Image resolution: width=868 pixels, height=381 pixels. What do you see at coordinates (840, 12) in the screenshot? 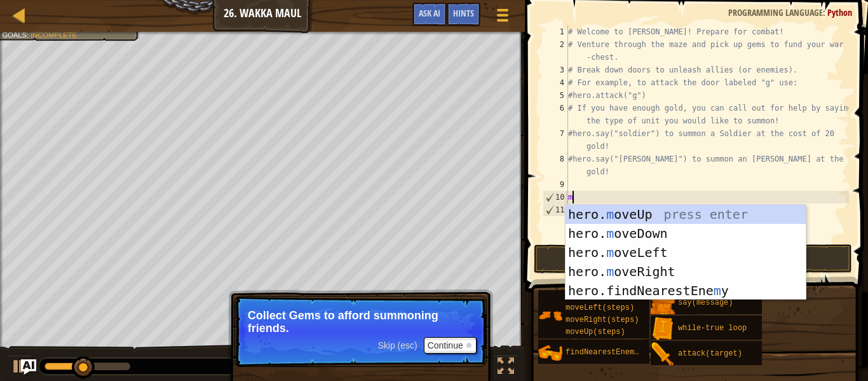
I see `span: Python` at bounding box center [840, 12].